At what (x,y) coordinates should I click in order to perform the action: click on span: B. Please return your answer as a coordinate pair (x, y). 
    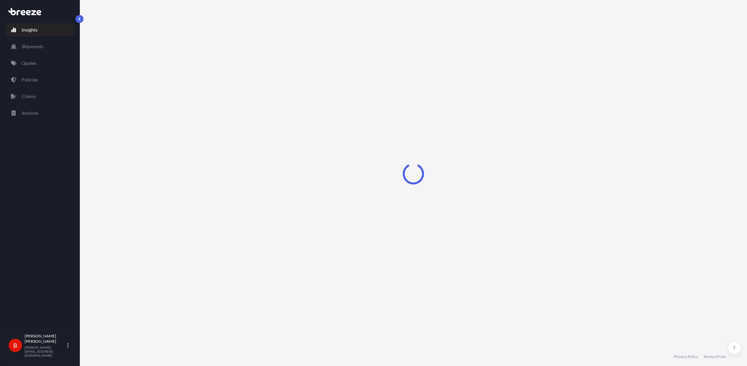
    Looking at the image, I should click on (15, 345).